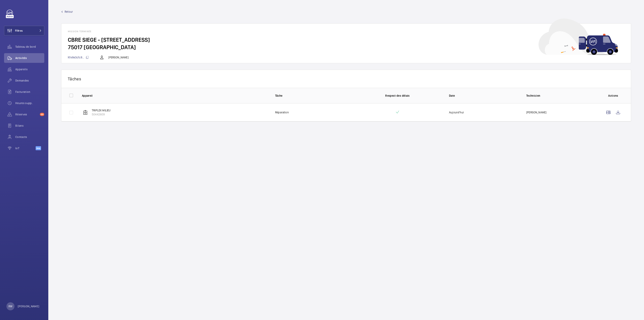  I want to click on p: TRIPLEX MILIEU, so click(101, 111).